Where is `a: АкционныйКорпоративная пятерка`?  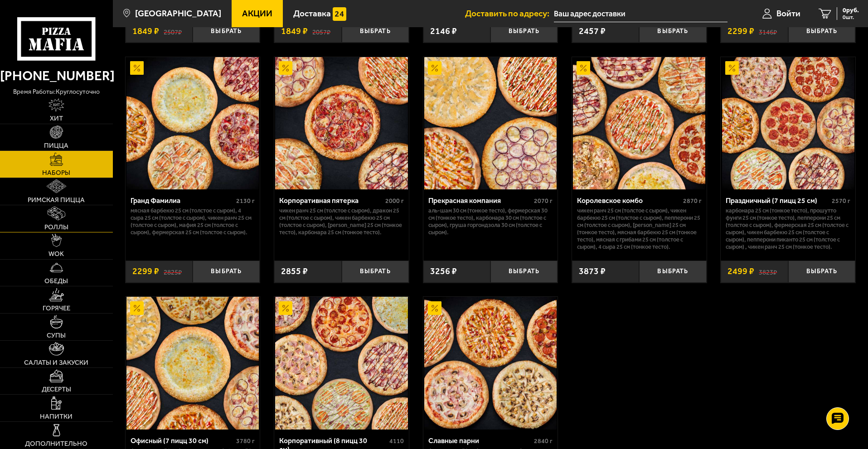
a: АкционныйКорпоративная пятерка is located at coordinates (341, 123).